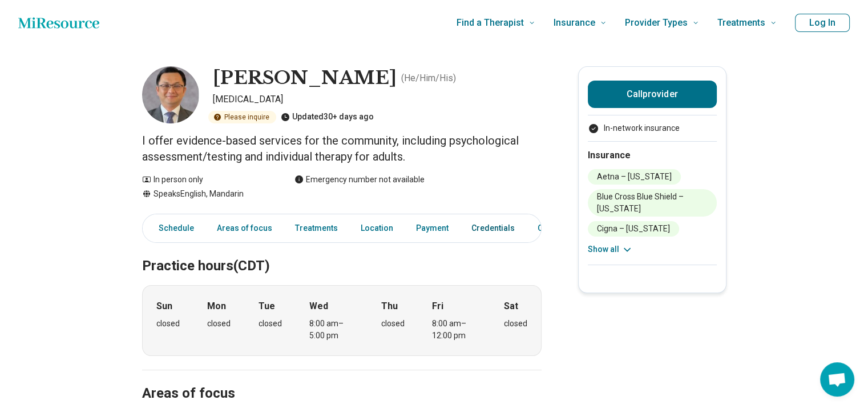 Image resolution: width=868 pixels, height=408 pixels. I want to click on a: Areas of focus, so click(244, 228).